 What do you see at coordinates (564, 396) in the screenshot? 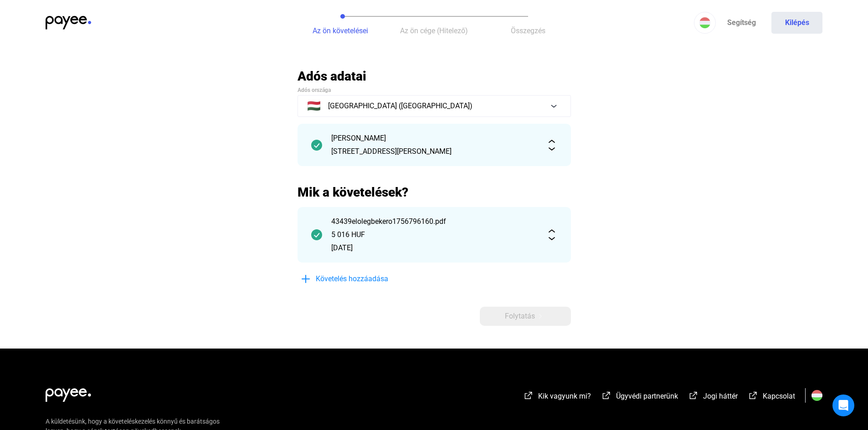
I see `span: Kik vagyunk mi?` at bounding box center [564, 396].